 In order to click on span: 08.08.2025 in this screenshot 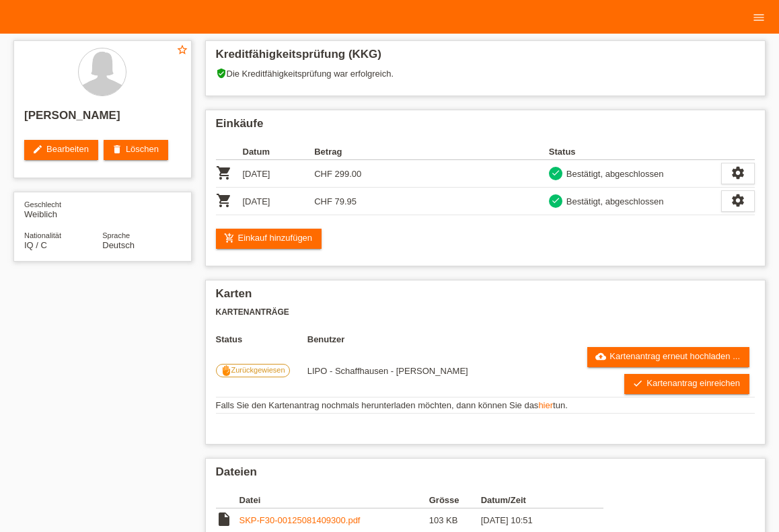, I will do `click(387, 370)`.